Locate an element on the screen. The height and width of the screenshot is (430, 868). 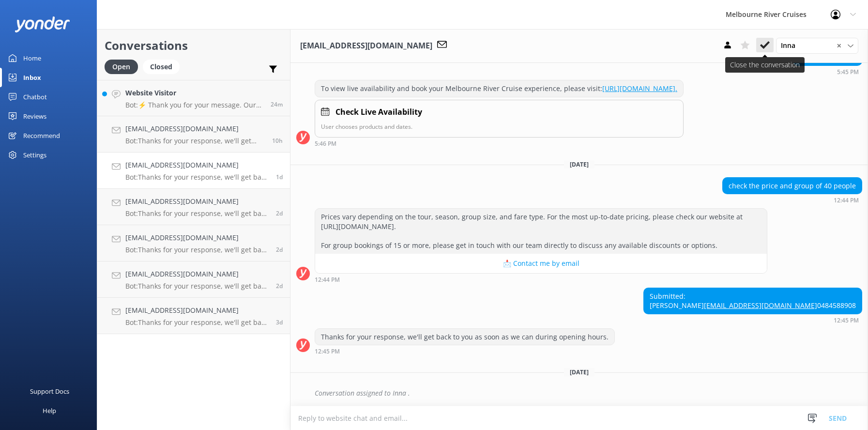
strong: 5:46 PM is located at coordinates (325, 144).